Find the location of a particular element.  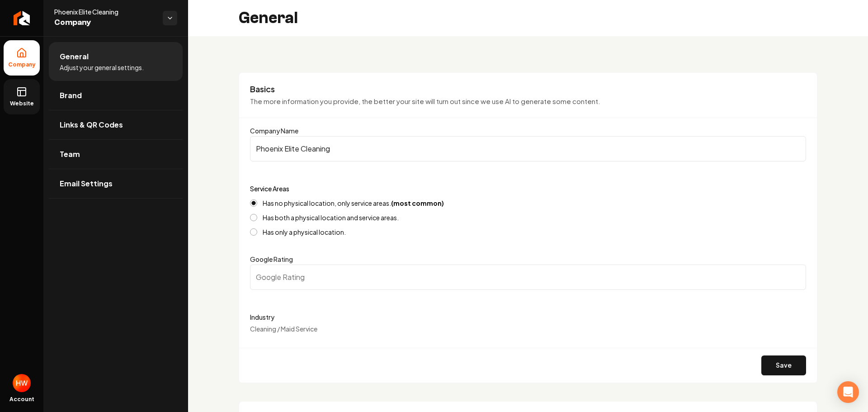

label: Industry is located at coordinates (528, 317).